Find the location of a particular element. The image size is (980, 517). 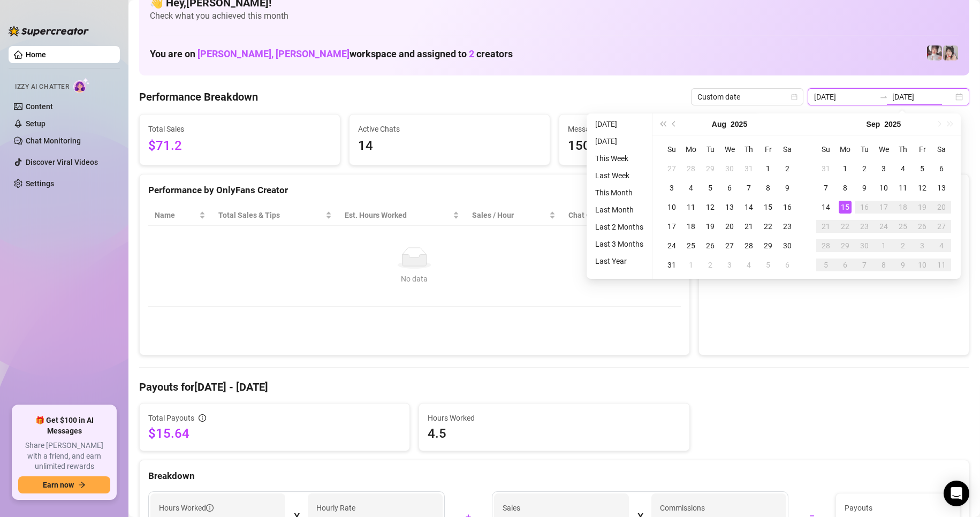

img: logo-BBDzfeDw.svg is located at coordinates (49, 31).